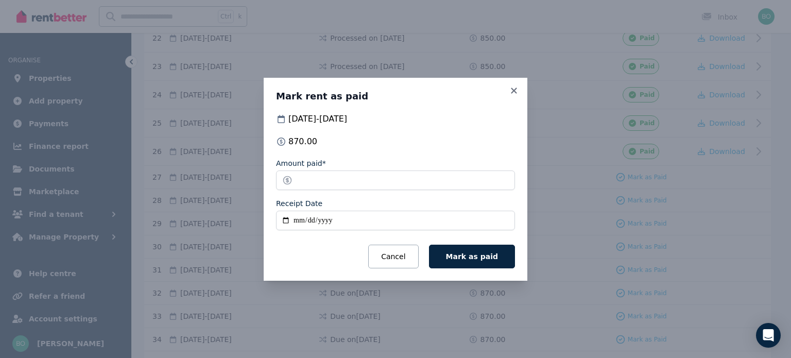 This screenshot has width=791, height=358. I want to click on button: Mark as paid, so click(471, 256).